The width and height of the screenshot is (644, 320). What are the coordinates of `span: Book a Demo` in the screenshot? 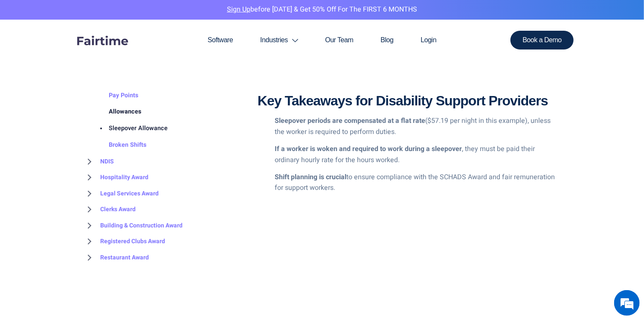 It's located at (543, 40).